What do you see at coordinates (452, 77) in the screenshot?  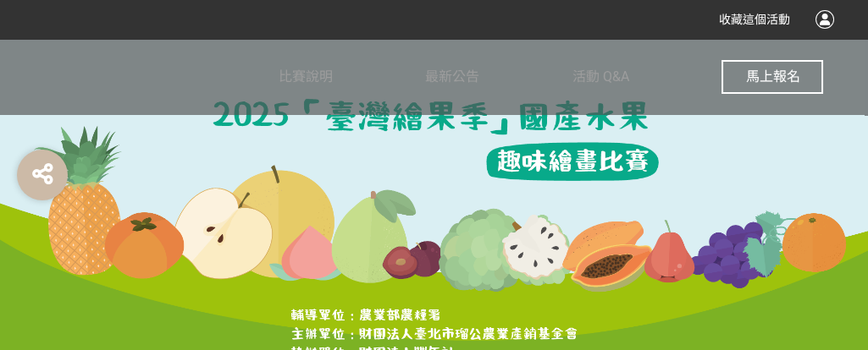 I see `a: 最新公告` at bounding box center [452, 77].